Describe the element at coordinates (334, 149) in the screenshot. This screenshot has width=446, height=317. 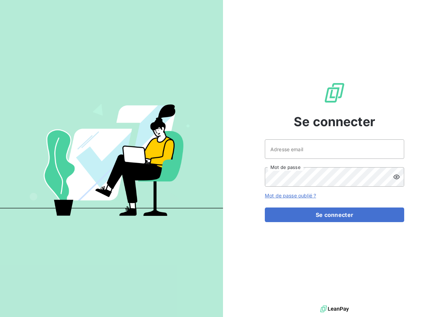
I see `input: placeholder` at that location.